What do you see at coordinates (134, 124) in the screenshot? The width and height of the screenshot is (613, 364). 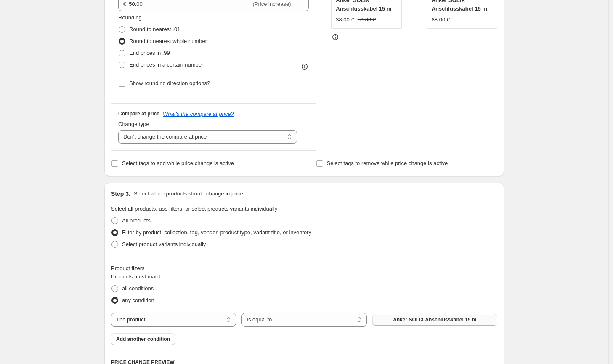 I see `span: Change type` at bounding box center [134, 124].